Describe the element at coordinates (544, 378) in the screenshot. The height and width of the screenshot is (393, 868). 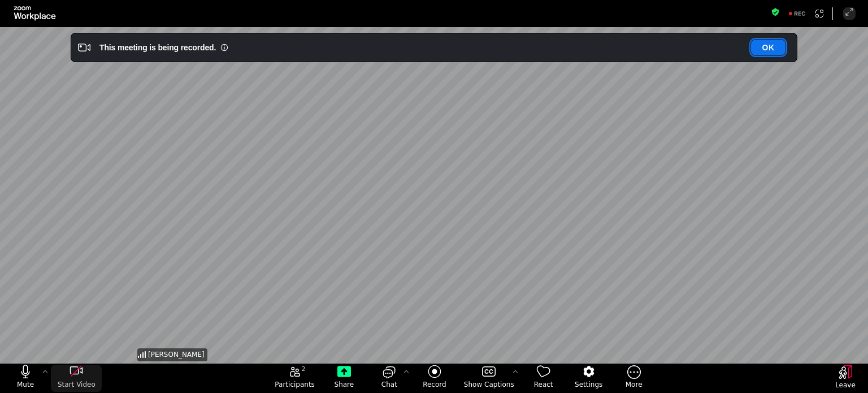
I see `button: React` at that location.